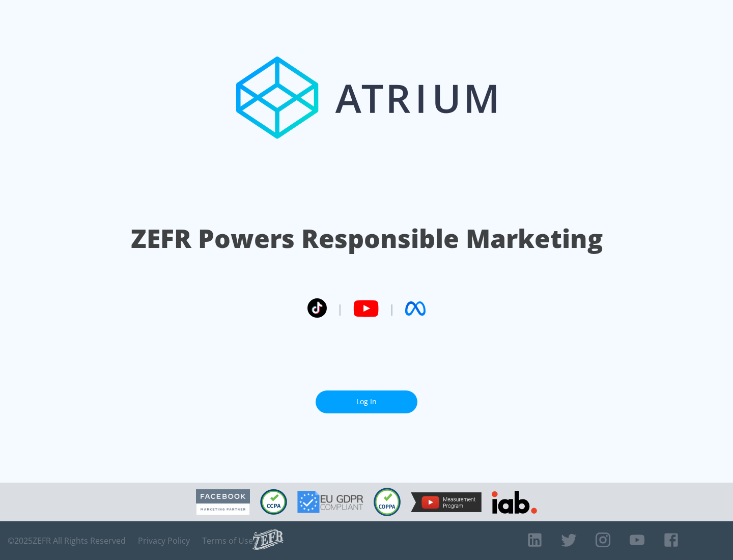 This screenshot has height=560, width=733. I want to click on h1: ZEFR Powers Responsible Marketing, so click(367, 239).